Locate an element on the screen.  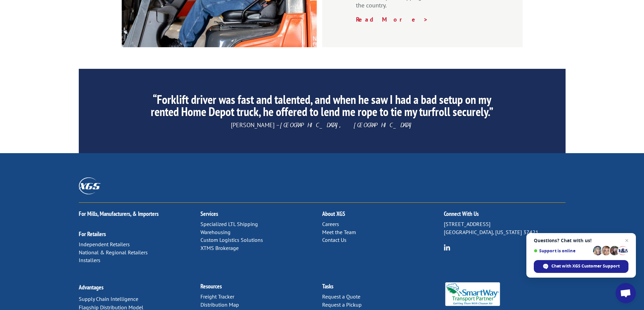
a: Supply Chain Intelligence is located at coordinates (109, 299).